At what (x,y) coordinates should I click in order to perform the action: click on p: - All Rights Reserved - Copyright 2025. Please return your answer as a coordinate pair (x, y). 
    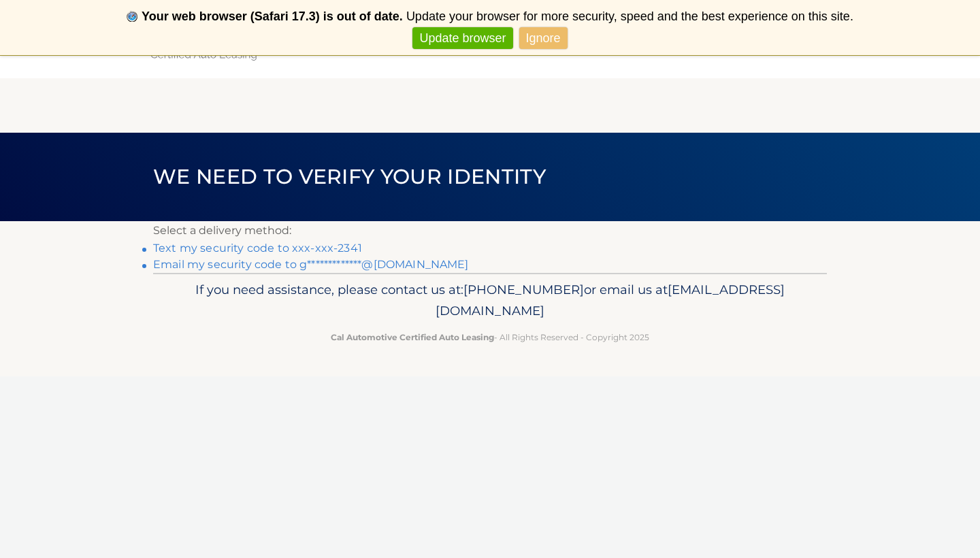
    Looking at the image, I should click on (490, 336).